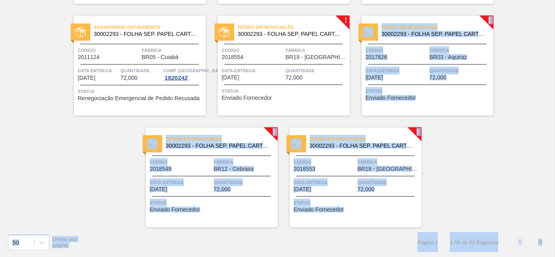  I want to click on span: 02/10/2025, so click(375, 78).